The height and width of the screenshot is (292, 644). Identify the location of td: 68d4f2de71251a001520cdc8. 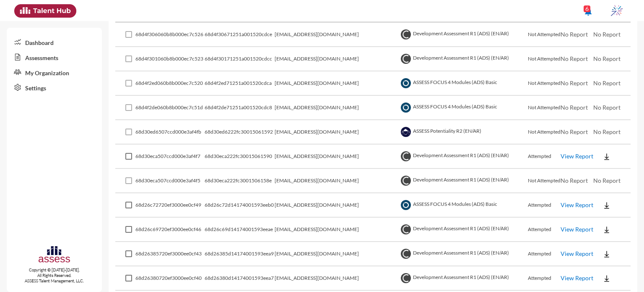
(240, 108).